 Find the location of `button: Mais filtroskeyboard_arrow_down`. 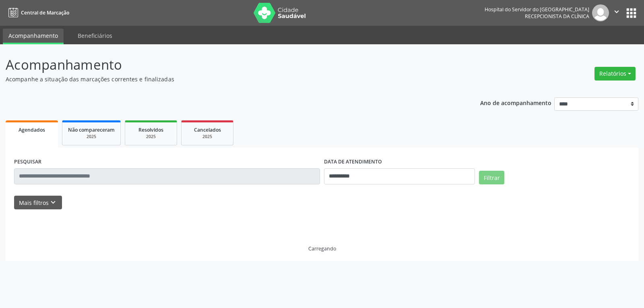

button: Mais filtroskeyboard_arrow_down is located at coordinates (38, 203).